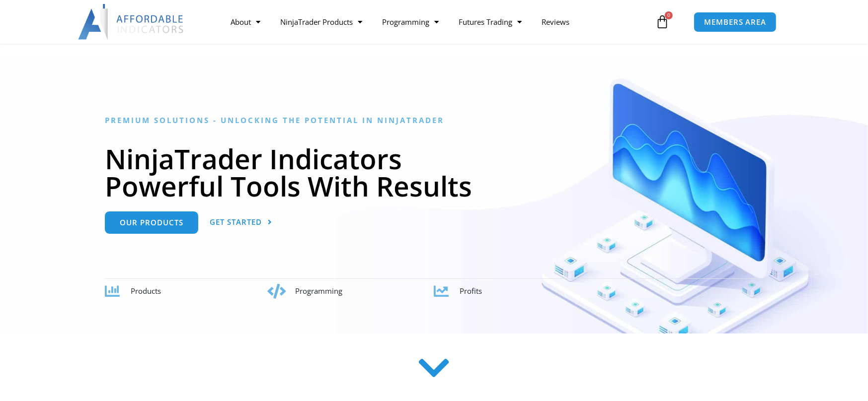  I want to click on a: About, so click(245, 22).